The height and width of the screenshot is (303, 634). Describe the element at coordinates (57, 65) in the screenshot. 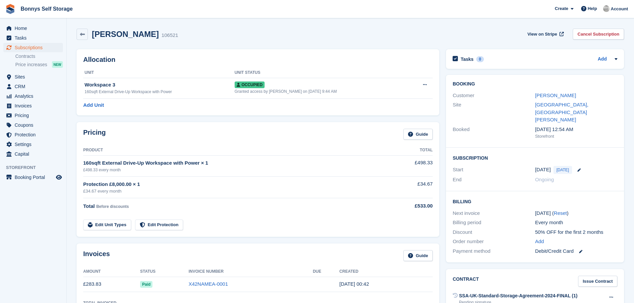

I see `div: NEW` at that location.